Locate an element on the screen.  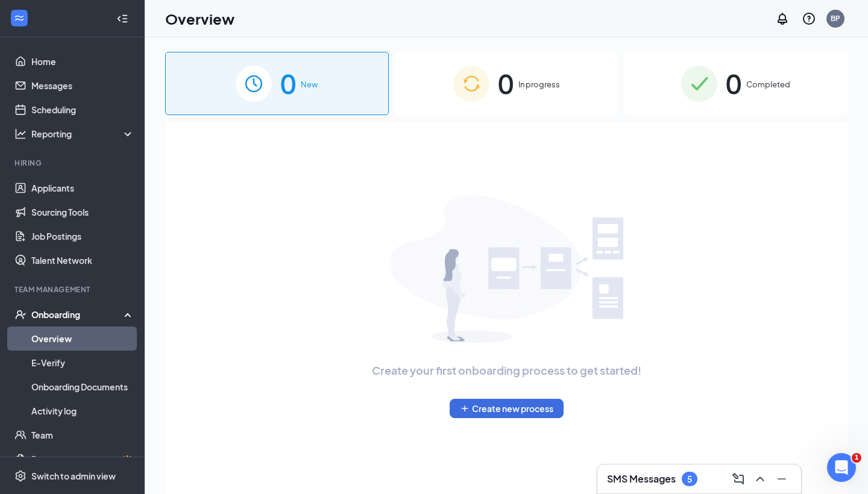
a: E-Verify is located at coordinates (83, 363).